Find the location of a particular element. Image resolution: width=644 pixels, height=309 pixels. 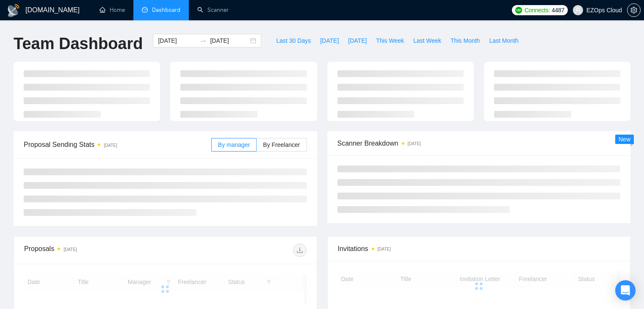

input: Start date is located at coordinates (177, 41).